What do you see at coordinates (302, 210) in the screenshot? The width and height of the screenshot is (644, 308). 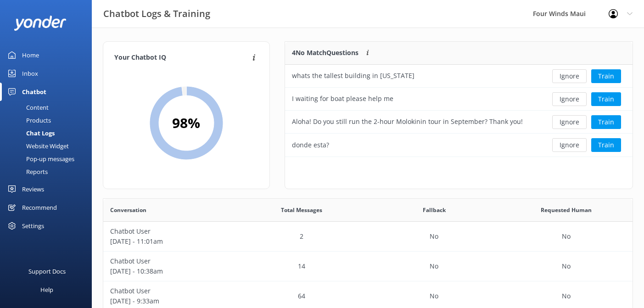 I see `span: Total Messages` at bounding box center [302, 210].